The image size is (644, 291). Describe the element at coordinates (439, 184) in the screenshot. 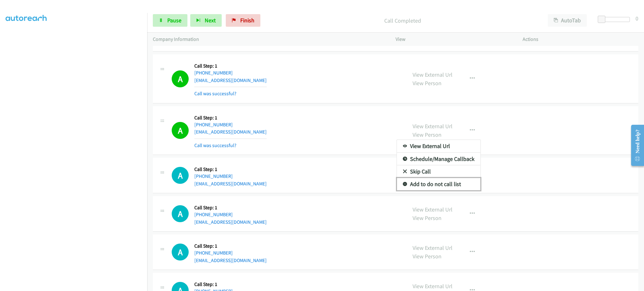

I see `a: Add to do not call list` at that location.